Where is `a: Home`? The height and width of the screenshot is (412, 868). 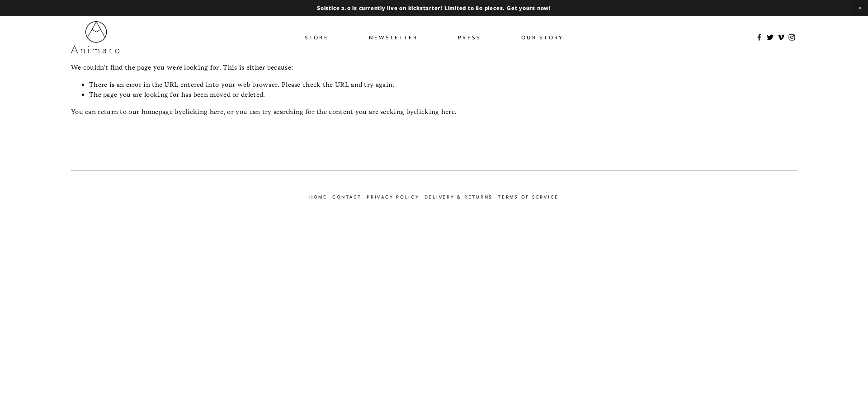 a: Home is located at coordinates (321, 197).